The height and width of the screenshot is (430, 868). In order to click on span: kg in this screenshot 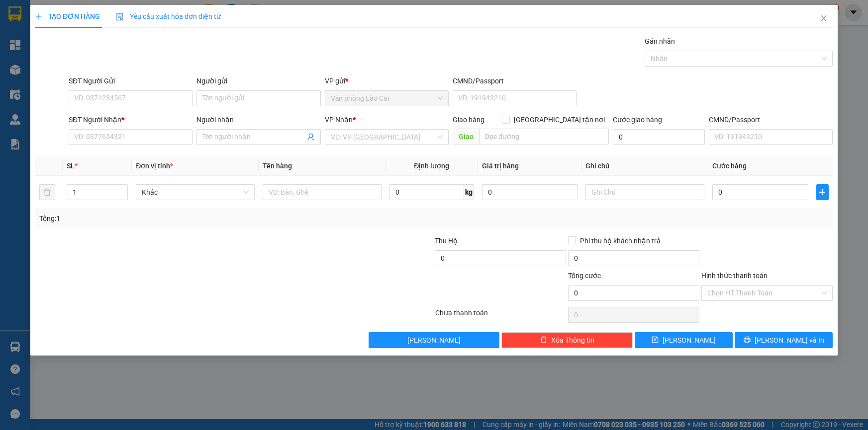, I will do `click(469, 192)`.